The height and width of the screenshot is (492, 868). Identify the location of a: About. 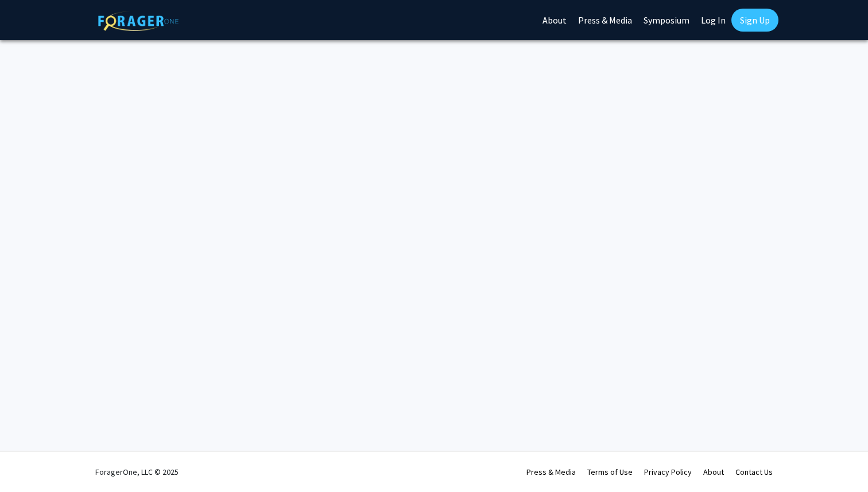
(714, 472).